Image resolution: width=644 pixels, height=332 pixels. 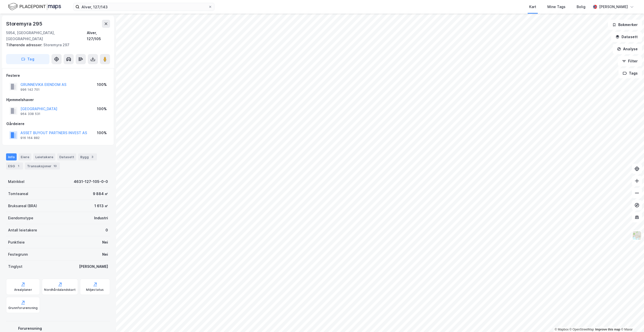 What do you see at coordinates (16, 182) in the screenshot?
I see `div: Matrikkel` at bounding box center [16, 182].